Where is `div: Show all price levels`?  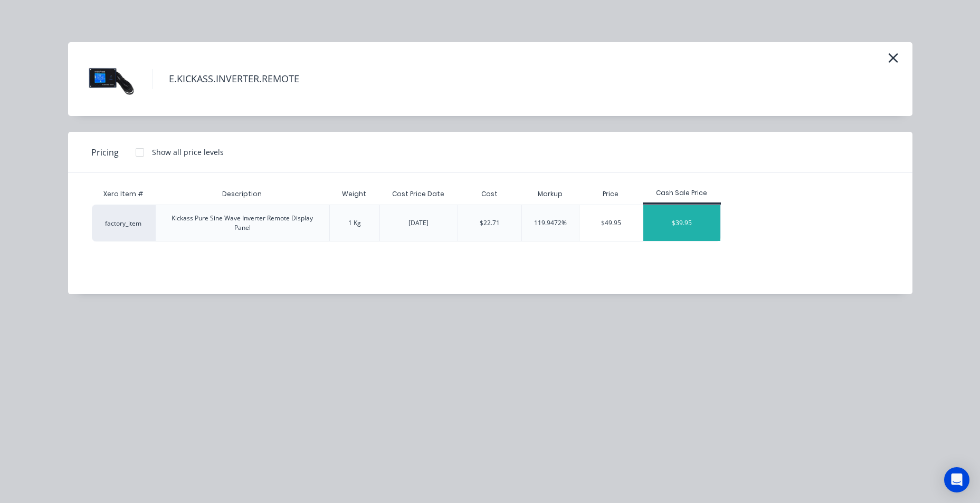 div: Show all price levels is located at coordinates (188, 152).